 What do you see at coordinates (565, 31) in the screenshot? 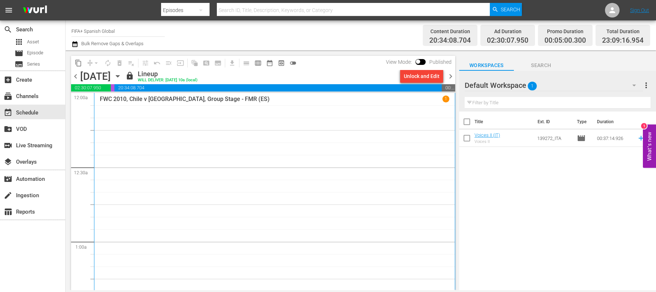
I see `div: Promo Duration` at bounding box center [565, 31].